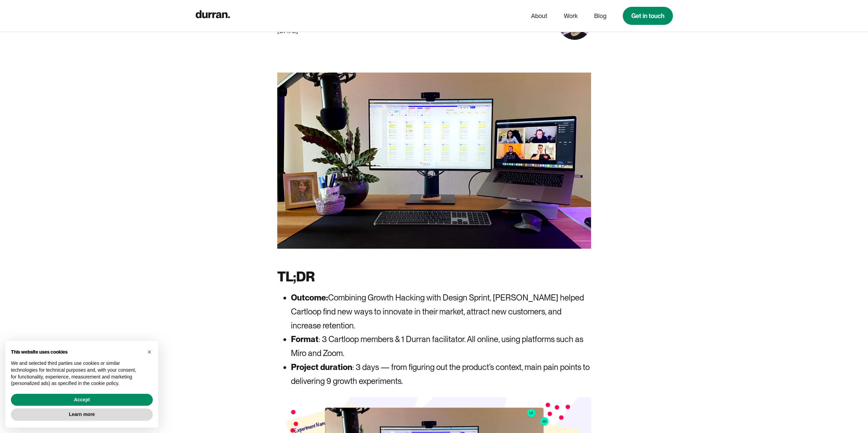 The width and height of the screenshot is (868, 433). I want to click on button: Accept, so click(82, 401).